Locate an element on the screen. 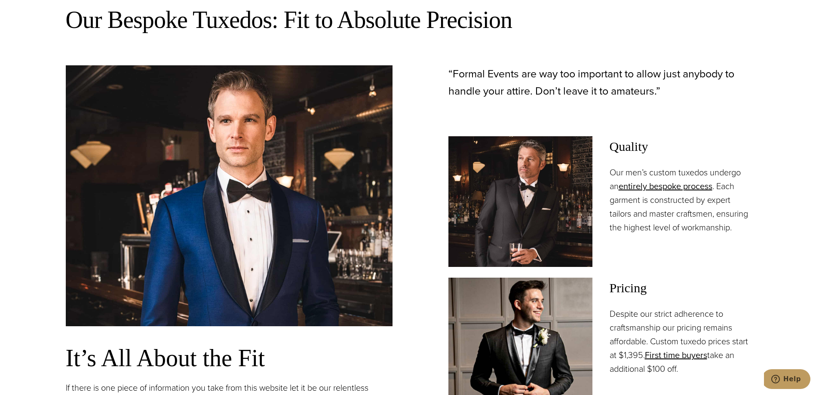 Image resolution: width=819 pixels, height=395 pixels. h3: It’s All About the Fit is located at coordinates (229, 358).